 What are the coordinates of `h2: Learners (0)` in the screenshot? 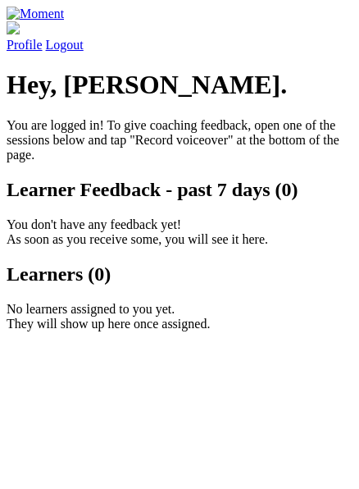 It's located at (180, 274).